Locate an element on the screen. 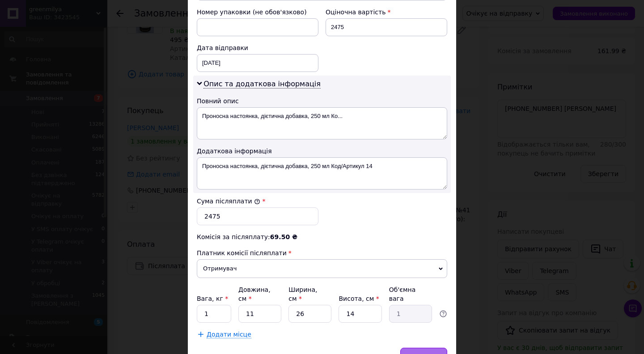 Image resolution: width=644 pixels, height=354 pixels. div: Додаткова інформація is located at coordinates (322, 151).